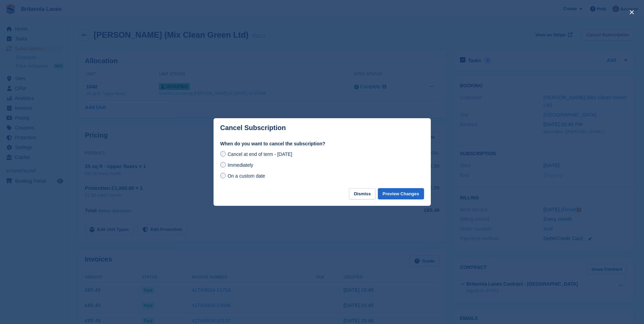  What do you see at coordinates (363, 194) in the screenshot?
I see `button: Dismiss` at bounding box center [363, 194].